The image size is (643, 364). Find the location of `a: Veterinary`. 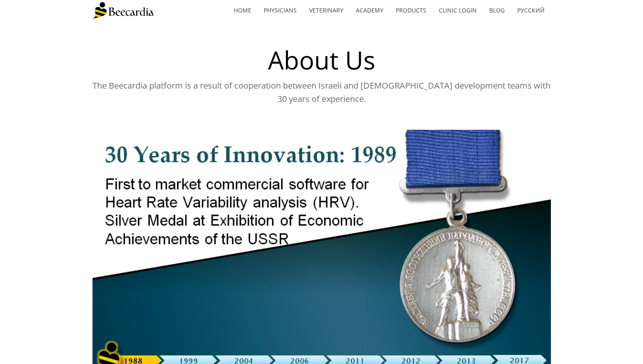

a: Veterinary is located at coordinates (326, 11).